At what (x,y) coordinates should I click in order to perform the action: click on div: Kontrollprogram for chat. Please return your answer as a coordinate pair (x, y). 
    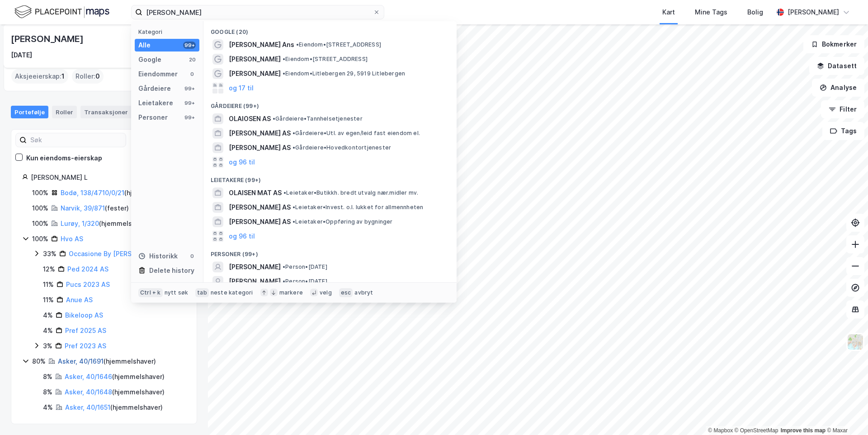
    Looking at the image, I should click on (845, 413).